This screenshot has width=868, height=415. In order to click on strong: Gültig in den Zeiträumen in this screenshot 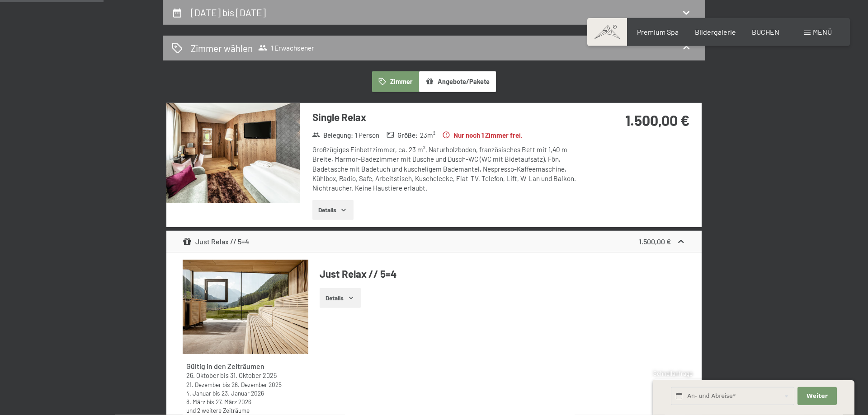, I will do `click(225, 366)`.